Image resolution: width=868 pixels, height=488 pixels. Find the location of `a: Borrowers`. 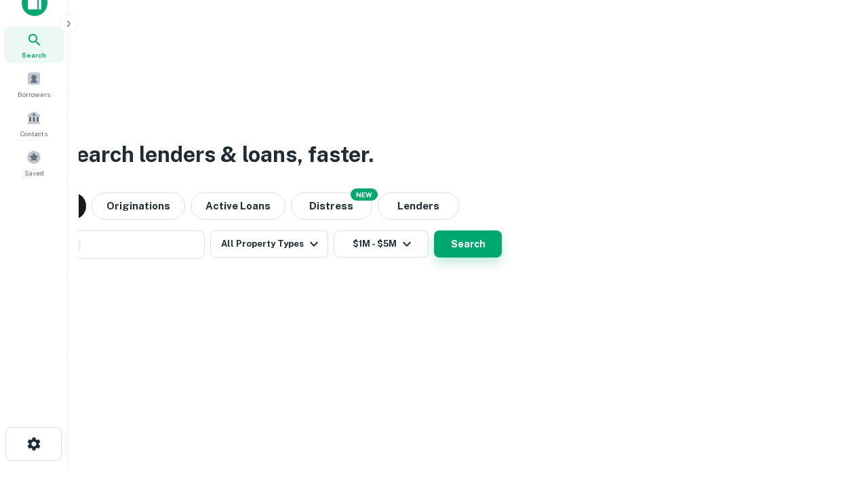

a: Borrowers is located at coordinates (34, 84).